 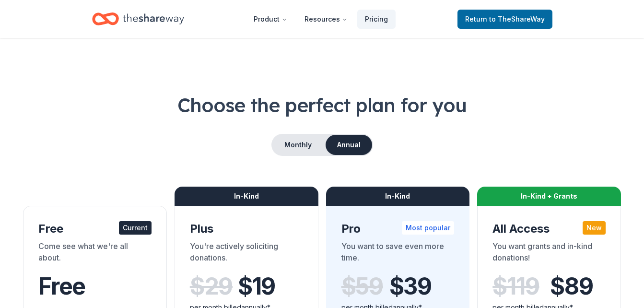 What do you see at coordinates (298, 145) in the screenshot?
I see `button: Monthly` at bounding box center [298, 145].